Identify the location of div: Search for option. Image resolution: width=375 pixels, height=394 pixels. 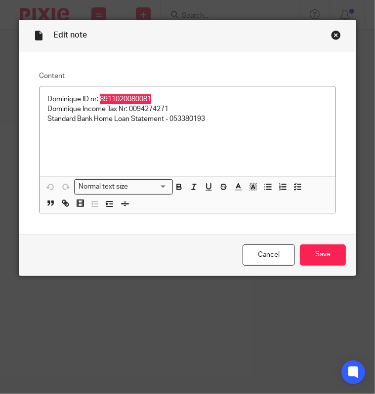
(123, 187).